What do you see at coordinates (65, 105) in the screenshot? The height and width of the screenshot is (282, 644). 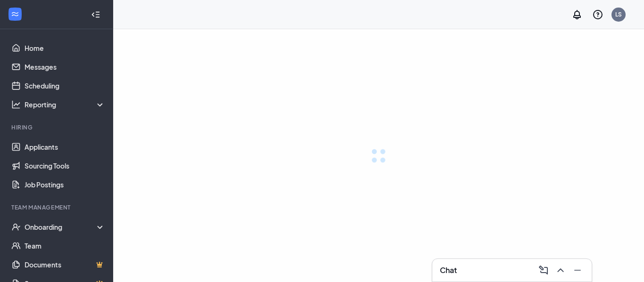 I see `div: Reporting` at bounding box center [65, 105].